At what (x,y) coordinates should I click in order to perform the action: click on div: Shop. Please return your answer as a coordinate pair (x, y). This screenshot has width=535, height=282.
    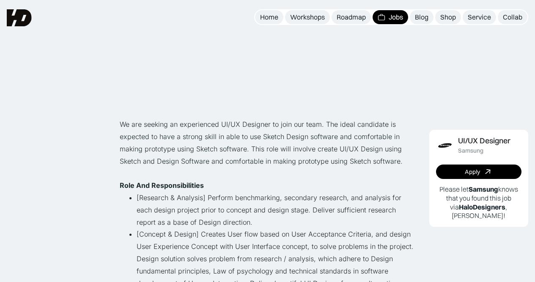
    Looking at the image, I should click on (448, 17).